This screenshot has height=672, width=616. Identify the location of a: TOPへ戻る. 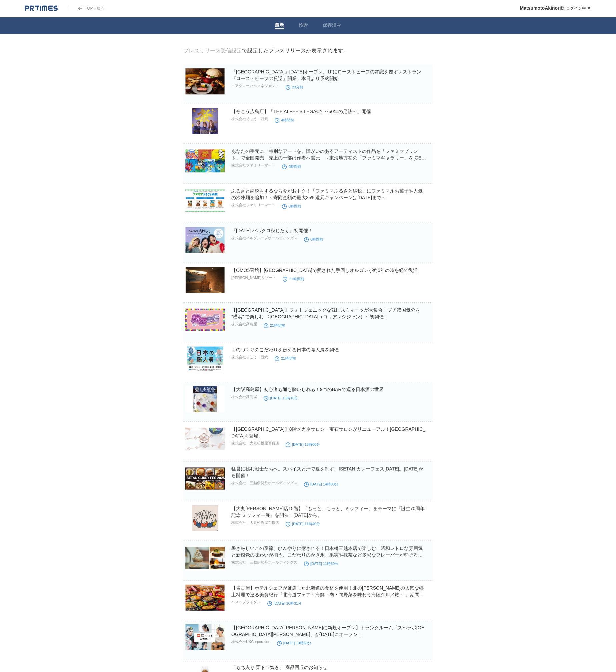
(86, 8).